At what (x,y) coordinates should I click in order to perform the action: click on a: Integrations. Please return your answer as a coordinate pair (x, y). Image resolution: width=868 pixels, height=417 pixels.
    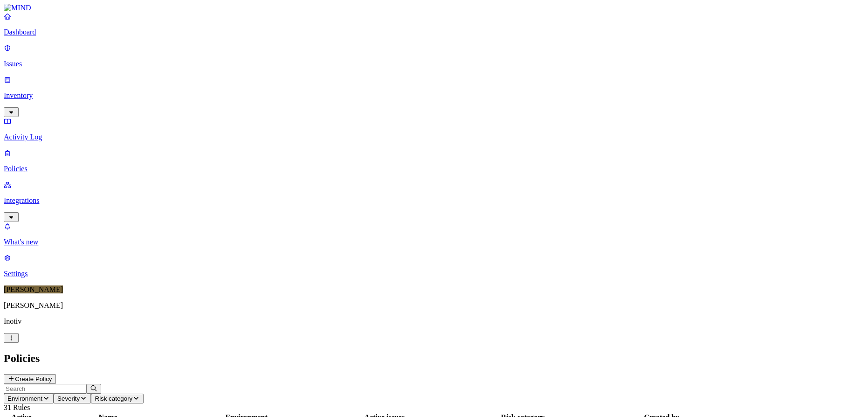
    Looking at the image, I should click on (434, 201).